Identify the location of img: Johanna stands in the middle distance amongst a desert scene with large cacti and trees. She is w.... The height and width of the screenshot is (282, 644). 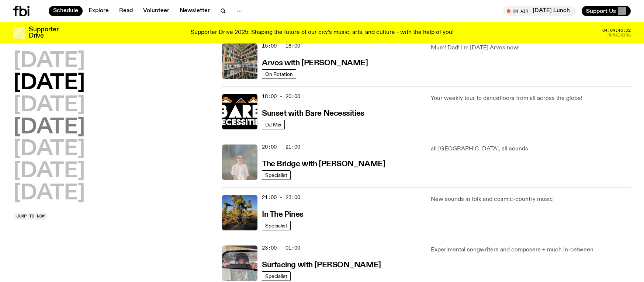
(240, 213).